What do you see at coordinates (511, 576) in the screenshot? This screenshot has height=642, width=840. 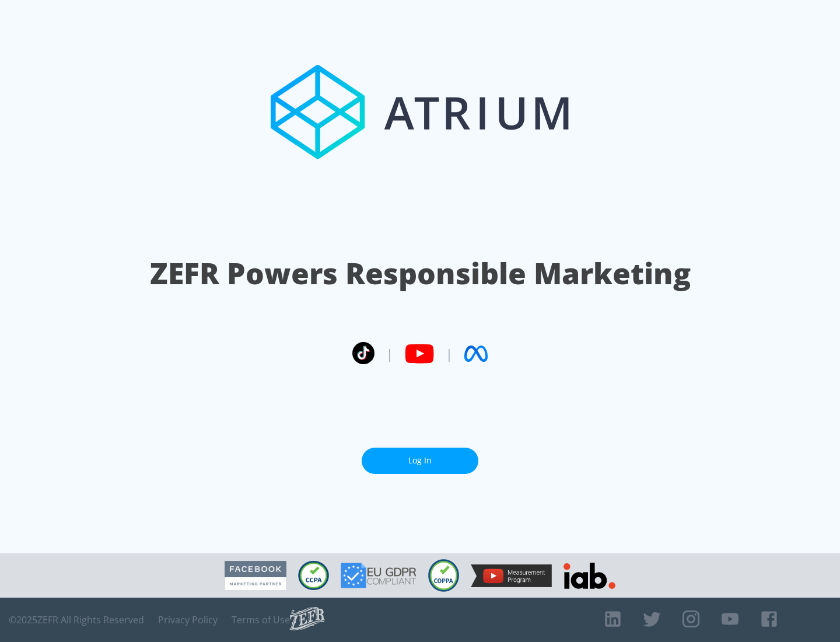 I see `img: YouTube Measurement Program` at bounding box center [511, 576].